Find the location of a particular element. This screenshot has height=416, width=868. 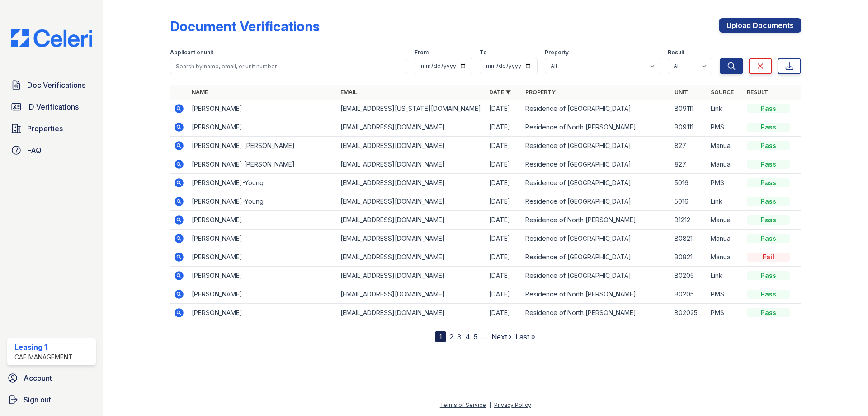

a: 2 is located at coordinates (451, 337).